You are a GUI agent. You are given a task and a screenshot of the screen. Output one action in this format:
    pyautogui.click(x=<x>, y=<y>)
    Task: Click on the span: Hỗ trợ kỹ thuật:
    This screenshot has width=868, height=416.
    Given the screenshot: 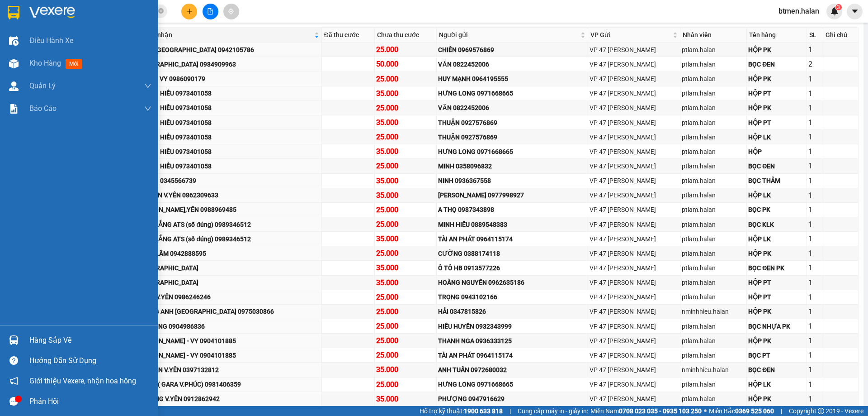 What is the action you would take?
    pyautogui.click(x=461, y=411)
    